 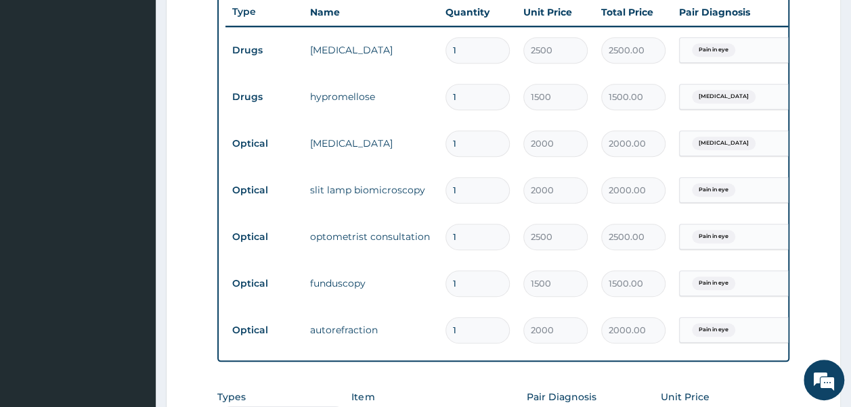 I want to click on label: Pair Diagnosis, so click(x=560, y=397).